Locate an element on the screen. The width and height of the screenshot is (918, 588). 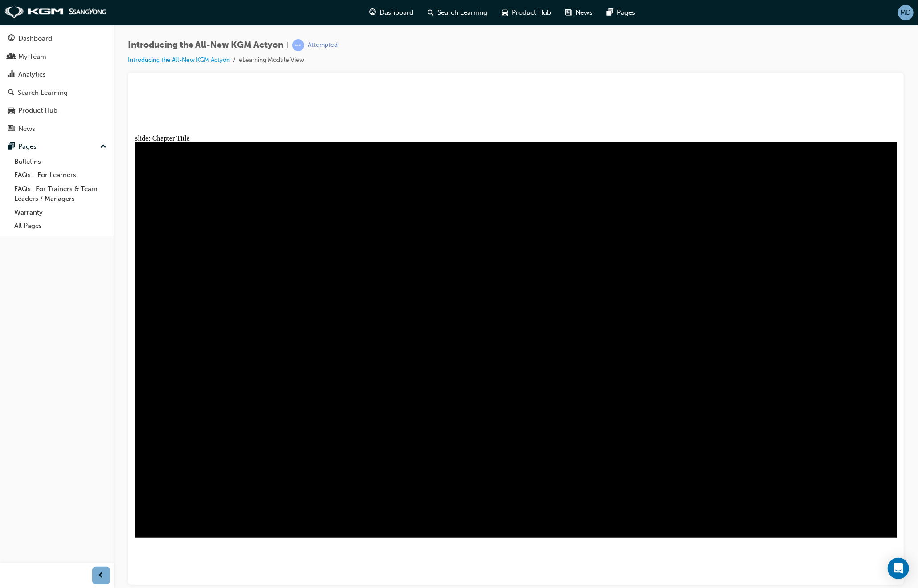
a: Bulletins is located at coordinates (60, 161).